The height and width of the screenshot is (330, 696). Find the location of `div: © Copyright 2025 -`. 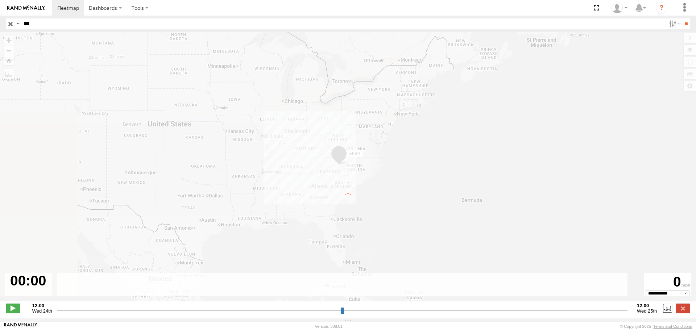

div: © Copyright 2025 - is located at coordinates (656, 327).